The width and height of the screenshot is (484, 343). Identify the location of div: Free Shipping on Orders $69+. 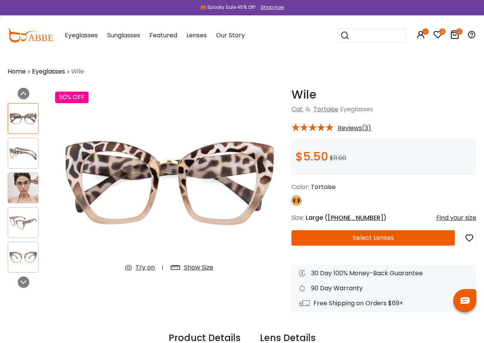
(384, 304).